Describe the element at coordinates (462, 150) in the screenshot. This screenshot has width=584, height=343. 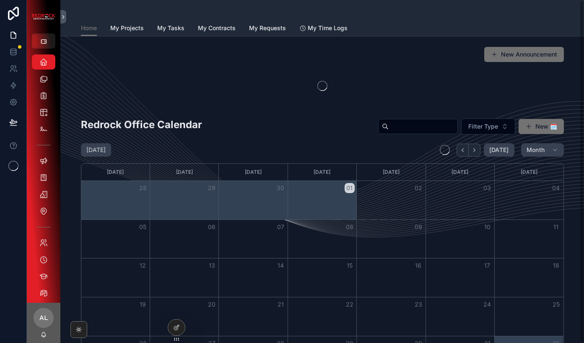
I see `button: Back` at that location.